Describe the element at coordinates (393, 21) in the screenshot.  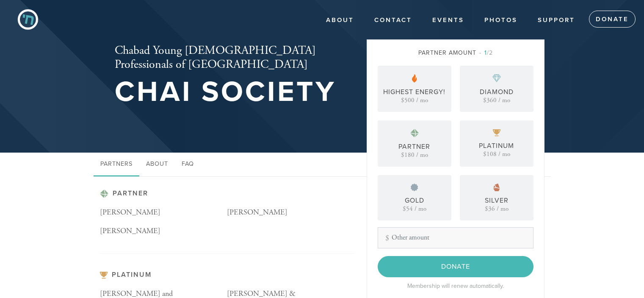
I see `a: Contact` at that location.